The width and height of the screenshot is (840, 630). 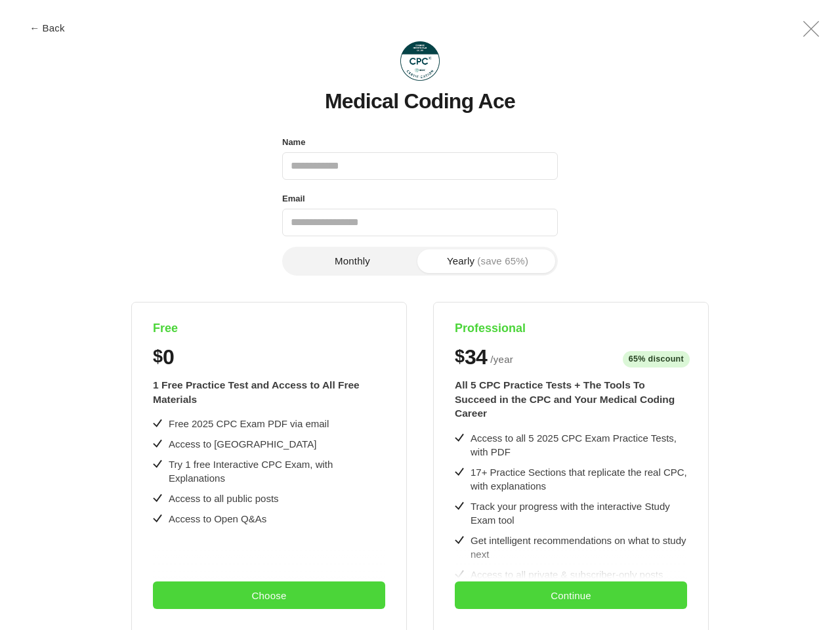 I want to click on label: Email, so click(x=294, y=199).